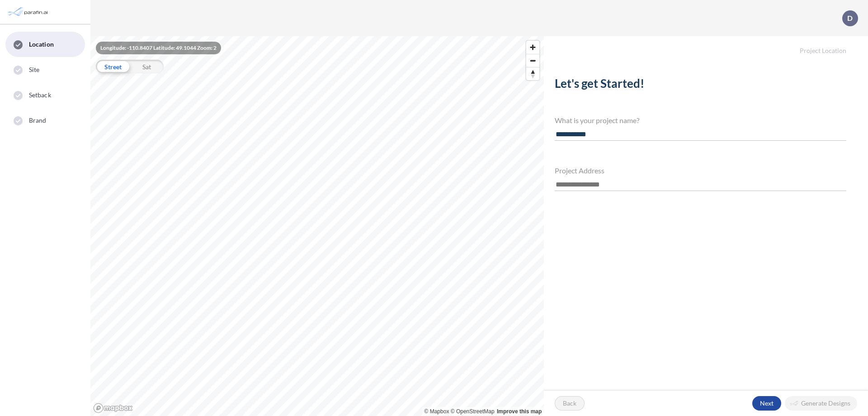 The height and width of the screenshot is (416, 868). I want to click on button: Reset bearing to north, so click(533, 73).